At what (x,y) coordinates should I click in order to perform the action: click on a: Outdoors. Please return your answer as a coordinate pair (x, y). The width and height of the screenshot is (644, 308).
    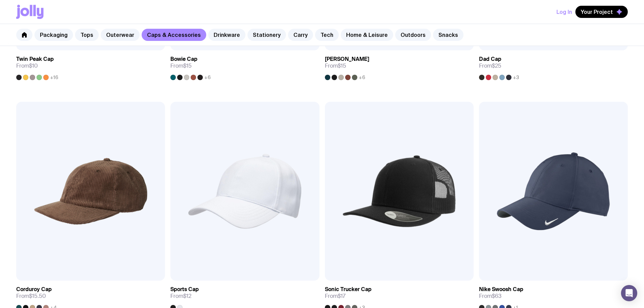
    Looking at the image, I should click on (413, 35).